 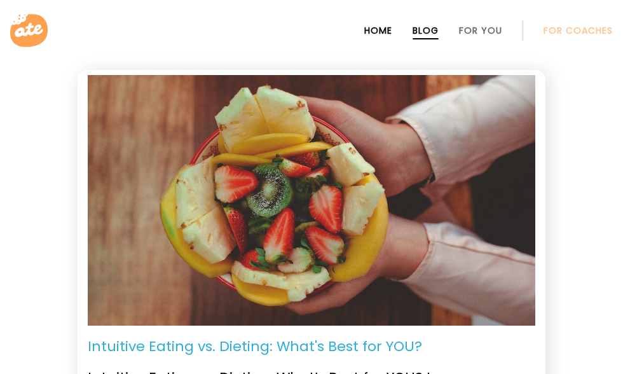 What do you see at coordinates (311, 200) in the screenshot?
I see `img: Intuitive Eating. Image: Unsplash-giancarlo-duarte` at bounding box center [311, 200].